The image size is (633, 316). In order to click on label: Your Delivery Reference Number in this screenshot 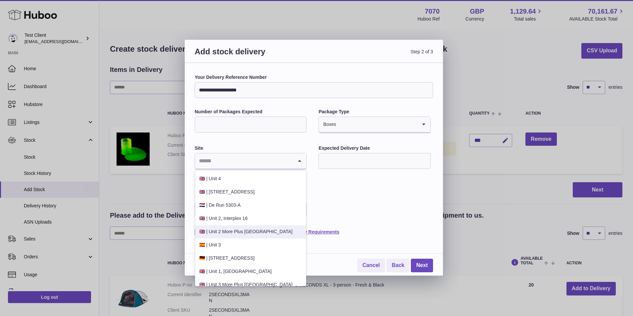, I will do `click(314, 77)`.